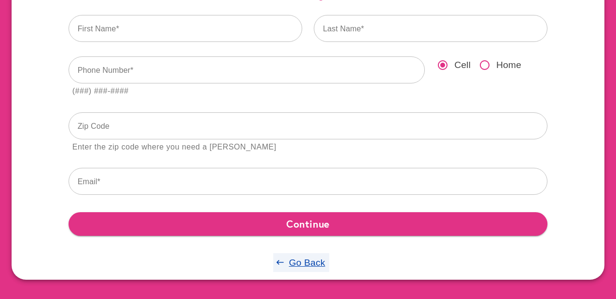 Image resolution: width=616 pixels, height=299 pixels. I want to click on span: Cell, so click(462, 65).